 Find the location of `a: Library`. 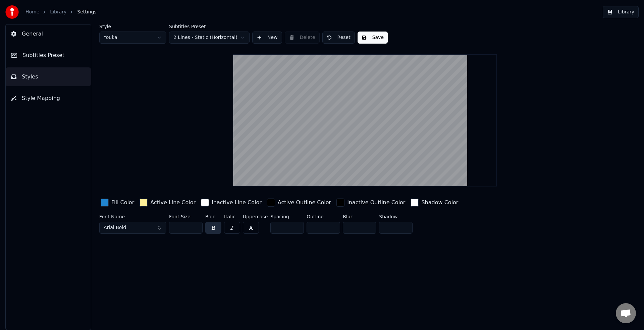

a: Library is located at coordinates (58, 12).